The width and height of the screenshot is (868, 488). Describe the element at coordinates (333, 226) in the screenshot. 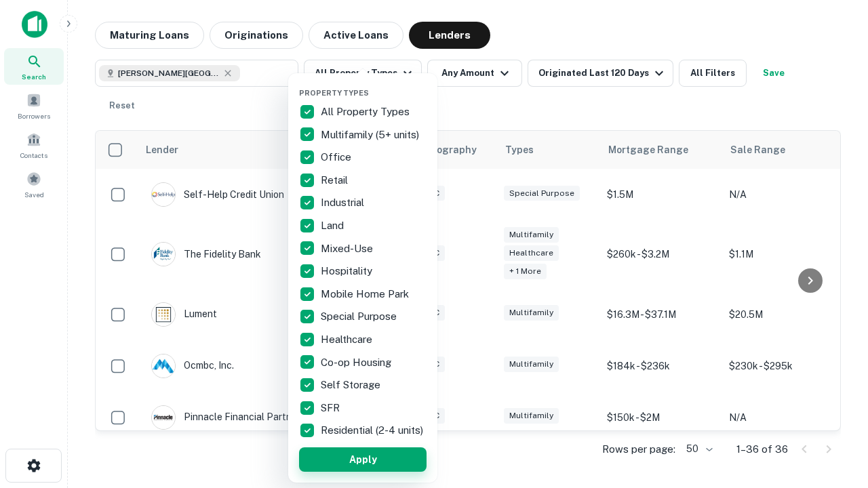

I see `p: Land` at that location.